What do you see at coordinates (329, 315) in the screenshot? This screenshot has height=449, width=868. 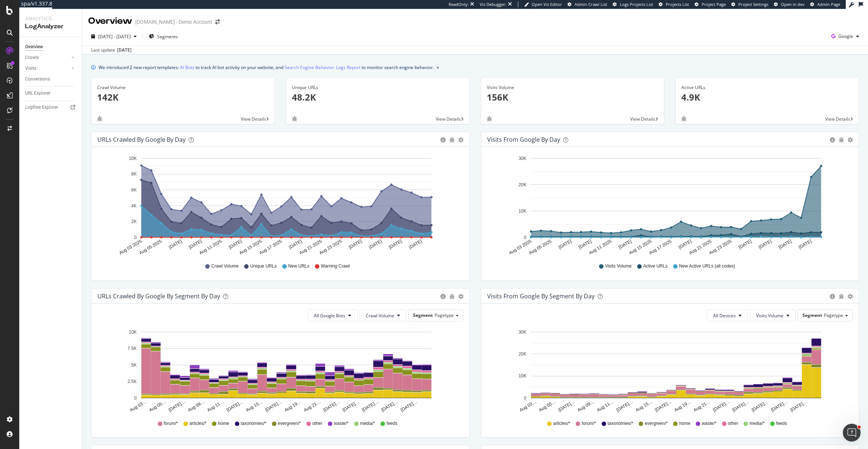 I see `span: All Google Bots` at bounding box center [329, 315].